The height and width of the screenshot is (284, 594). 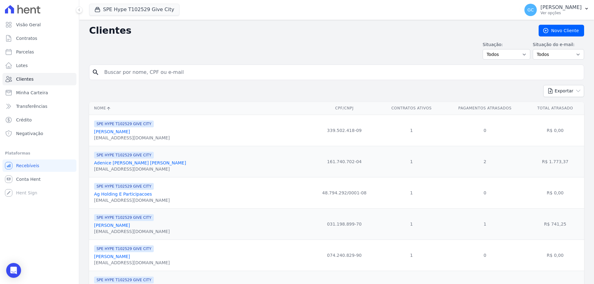 What do you see at coordinates (345, 108) in the screenshot?
I see `th: CPF/CNPJ` at bounding box center [345, 108].